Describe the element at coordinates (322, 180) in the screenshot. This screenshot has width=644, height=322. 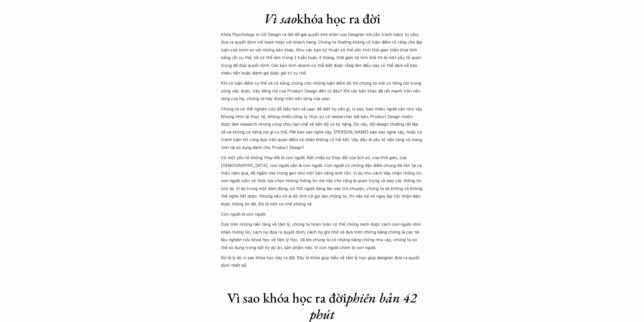
I see `p: Có một yếu tố không thay đổi là con người. Bất chấp sự thay đổi của lịch sử, của thời gian, của [...` at that location.